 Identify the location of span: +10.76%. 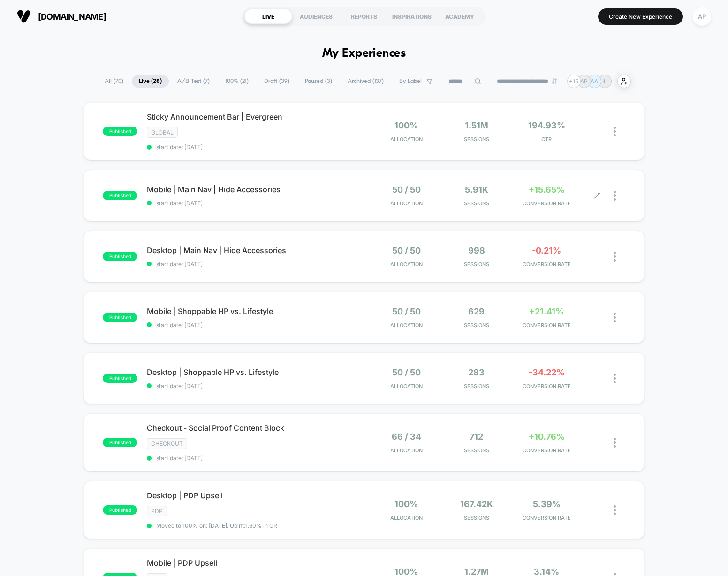
(546, 437).